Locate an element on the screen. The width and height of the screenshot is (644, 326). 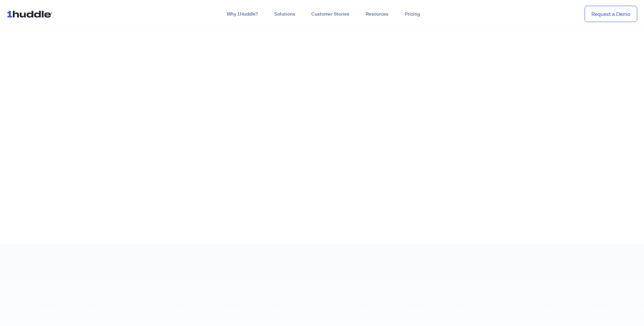
a: Pricing is located at coordinates (412, 15).